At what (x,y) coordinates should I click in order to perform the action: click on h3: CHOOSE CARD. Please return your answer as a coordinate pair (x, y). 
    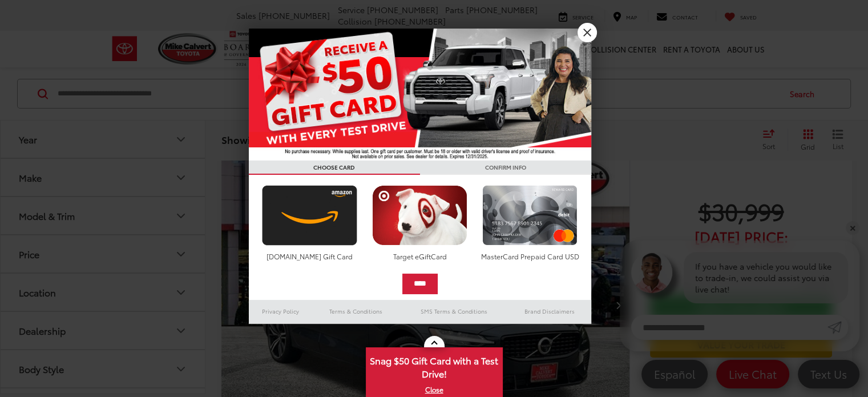
    Looking at the image, I should click on (334, 168).